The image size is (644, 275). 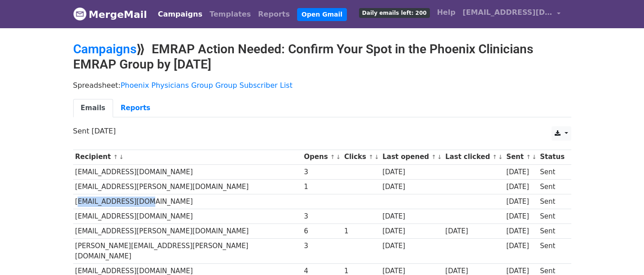 I want to click on th: Opens, so click(x=322, y=157).